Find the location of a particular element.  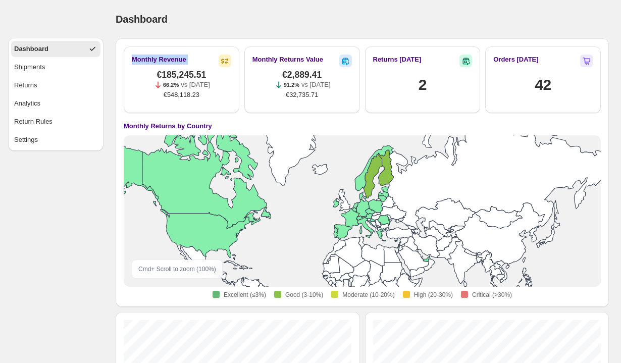

div: Analytics is located at coordinates (27, 103).